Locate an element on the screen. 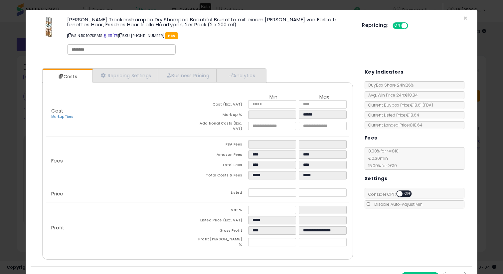 This screenshot has height=274, width=503. p: Profit is located at coordinates (122, 227).